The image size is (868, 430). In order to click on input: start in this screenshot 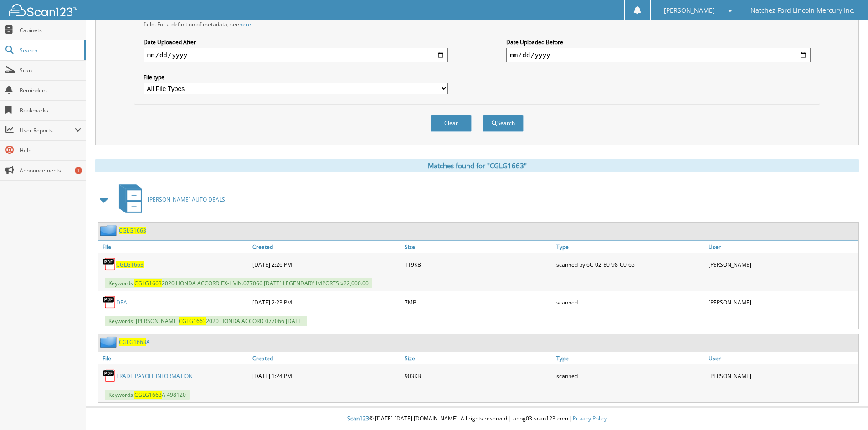, I will do `click(296, 55)`.